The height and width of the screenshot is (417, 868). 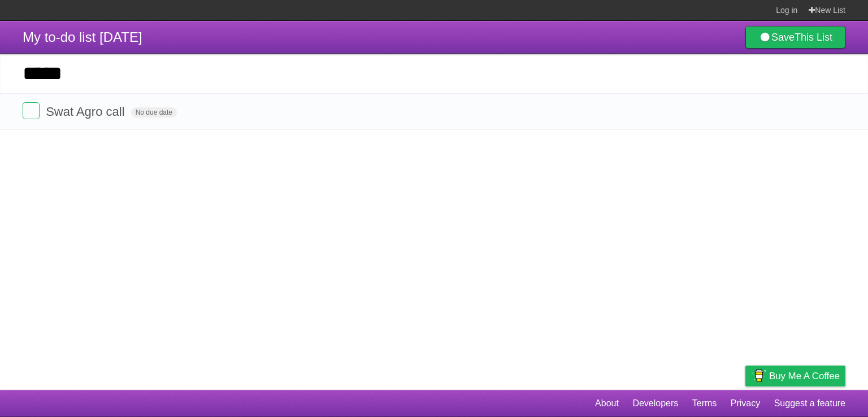 I want to click on span: No due date, so click(x=154, y=113).